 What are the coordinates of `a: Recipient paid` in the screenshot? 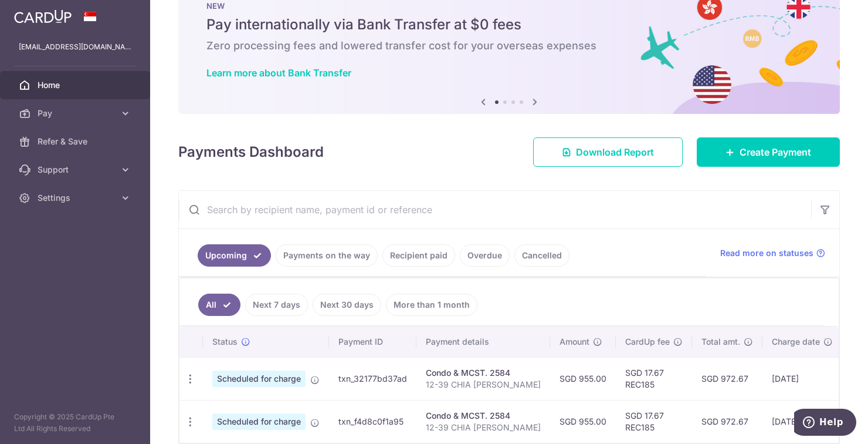 It's located at (419, 256).